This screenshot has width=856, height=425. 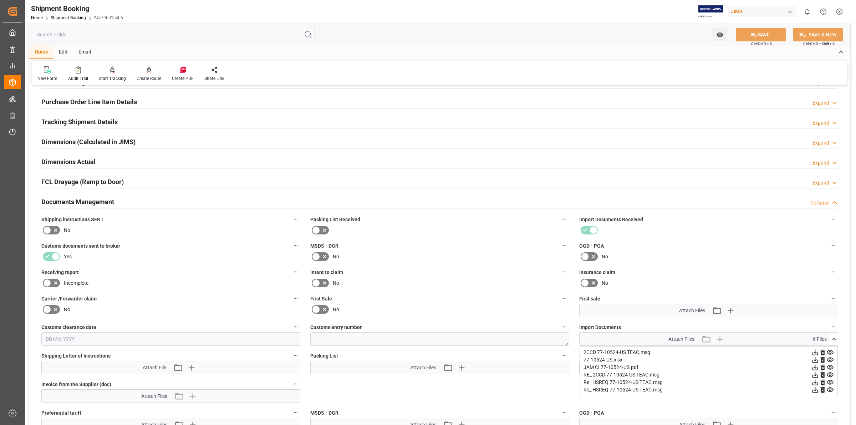 I want to click on button: Intent to claim, so click(x=564, y=272).